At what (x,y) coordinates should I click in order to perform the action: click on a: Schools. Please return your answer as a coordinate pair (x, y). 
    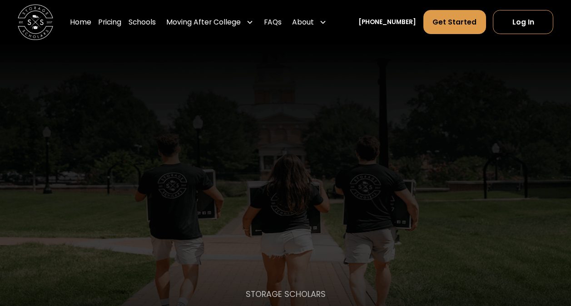
    Looking at the image, I should click on (142, 22).